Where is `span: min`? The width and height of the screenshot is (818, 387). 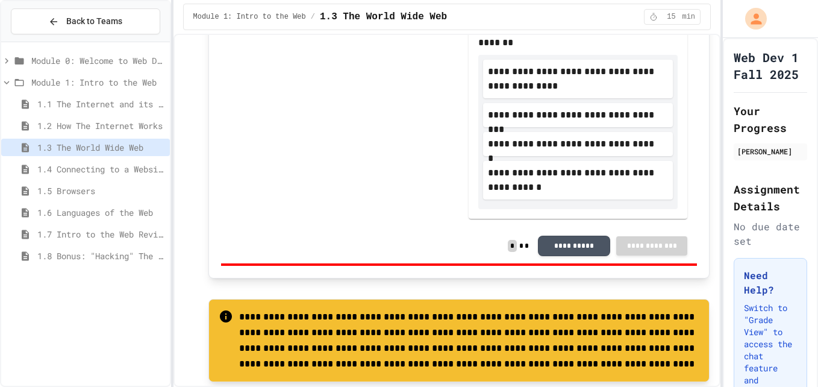
span: min is located at coordinates (689, 17).